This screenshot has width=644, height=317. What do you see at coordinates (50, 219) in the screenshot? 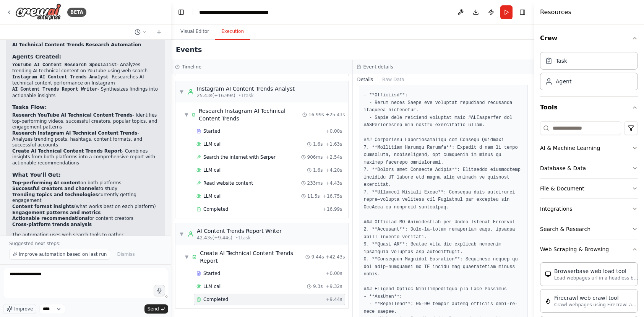
I see `strong: Actionable recommendations` at bounding box center [50, 219].